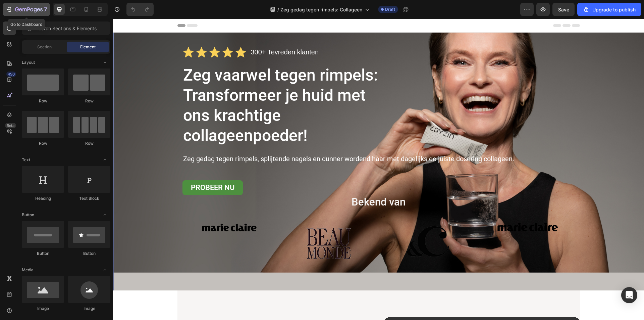 This screenshot has width=644, height=320. What do you see at coordinates (140, 10) in the screenshot?
I see `div: Undo/Redo` at bounding box center [140, 10].